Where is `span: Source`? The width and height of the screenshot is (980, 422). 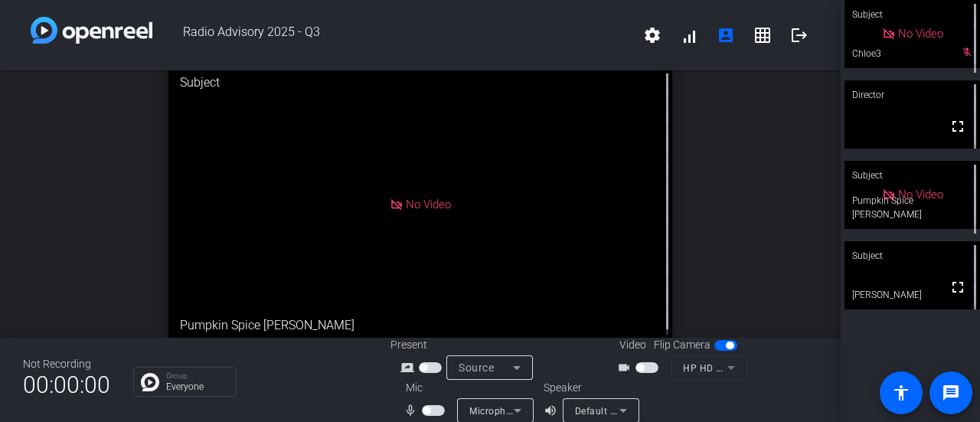
span: Source is located at coordinates (477, 367).